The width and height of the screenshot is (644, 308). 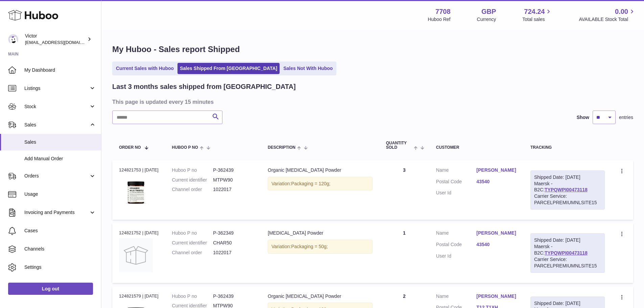 I want to click on strong: GBP, so click(x=489, y=11).